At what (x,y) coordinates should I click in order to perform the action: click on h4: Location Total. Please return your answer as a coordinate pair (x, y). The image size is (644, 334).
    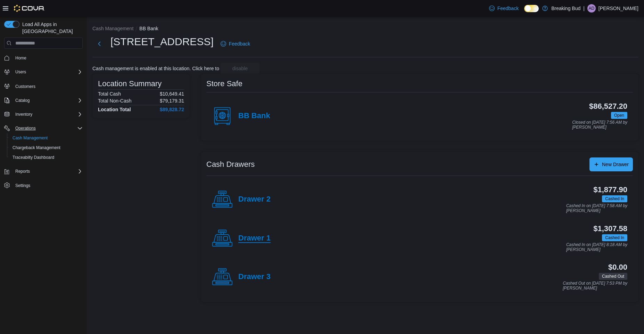
    Looking at the image, I should click on (114, 109).